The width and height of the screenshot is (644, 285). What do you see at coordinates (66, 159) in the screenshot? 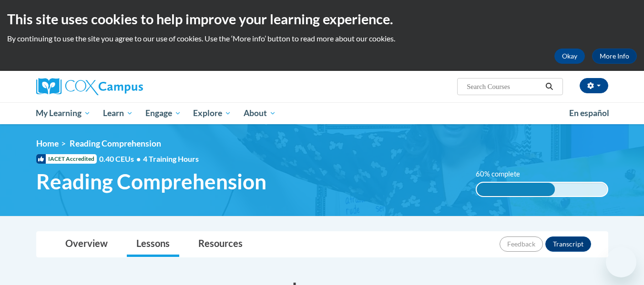
I see `span: IACET Accredited` at bounding box center [66, 159].